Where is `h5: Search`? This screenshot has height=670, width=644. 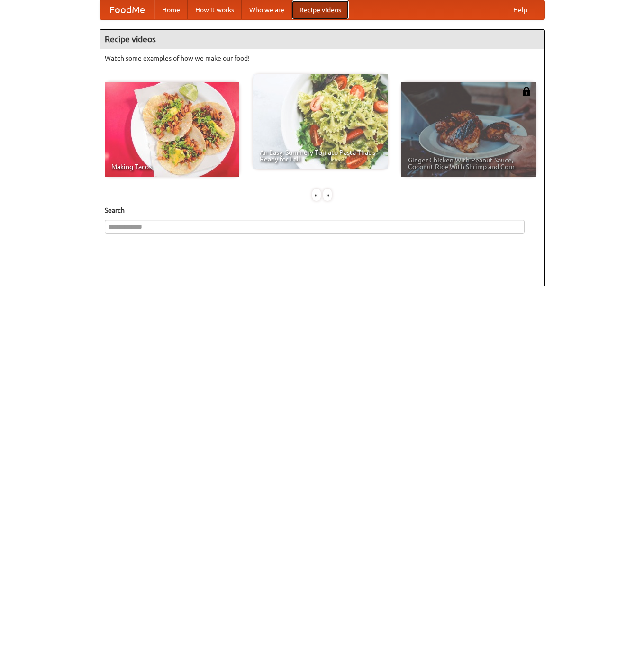 h5: Search is located at coordinates (322, 210).